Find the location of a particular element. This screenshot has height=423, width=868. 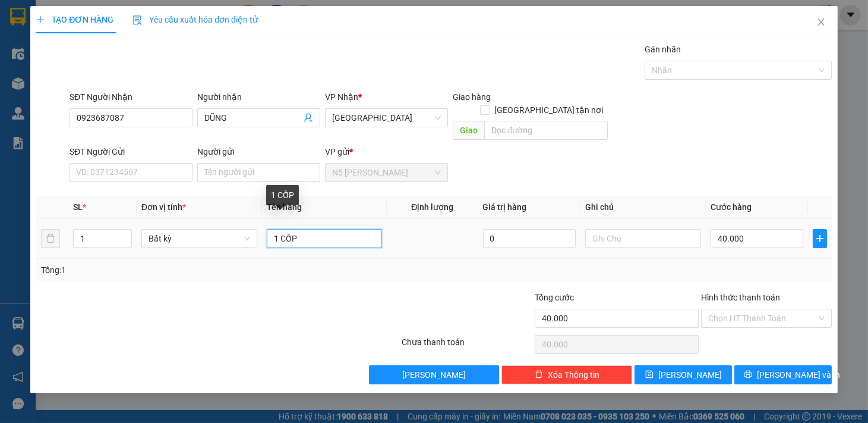

label: Hình thức thanh toán is located at coordinates (740, 298).